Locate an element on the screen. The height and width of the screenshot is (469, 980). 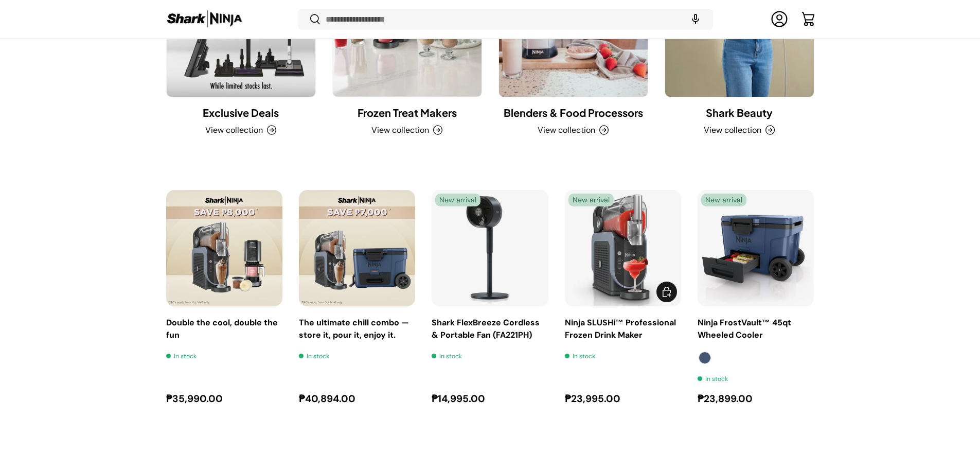
img: Shark Ninja Philippines is located at coordinates (205, 19).